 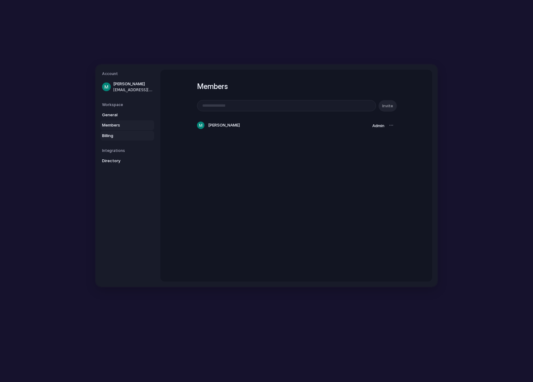 What do you see at coordinates (127, 115) in the screenshot?
I see `a: General` at bounding box center [127, 115].